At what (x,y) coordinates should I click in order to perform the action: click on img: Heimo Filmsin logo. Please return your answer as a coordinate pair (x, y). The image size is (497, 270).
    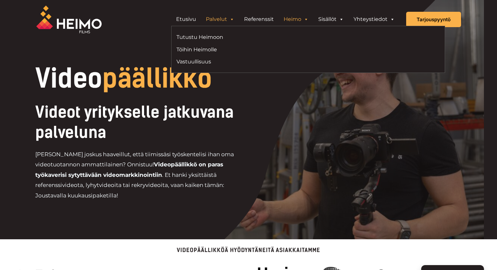
    Looking at the image, I should click on (69, 19).